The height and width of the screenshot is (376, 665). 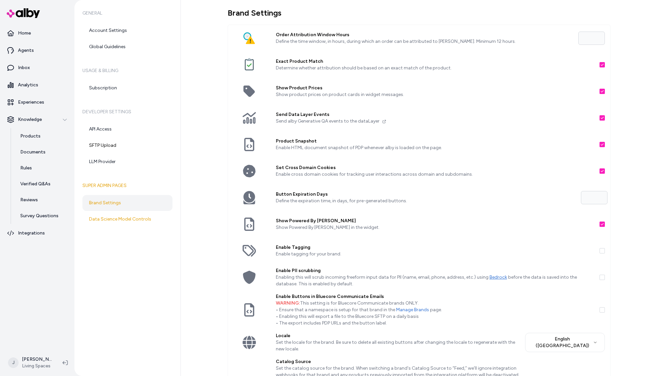 I want to click on img: alby Logo, so click(x=23, y=13).